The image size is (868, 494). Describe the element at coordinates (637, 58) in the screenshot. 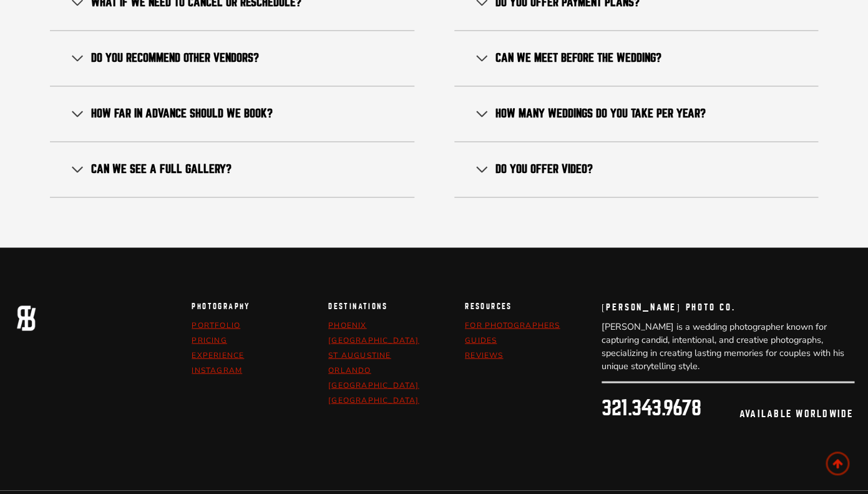

I see `button: Can we meet before the wedding?` at that location.